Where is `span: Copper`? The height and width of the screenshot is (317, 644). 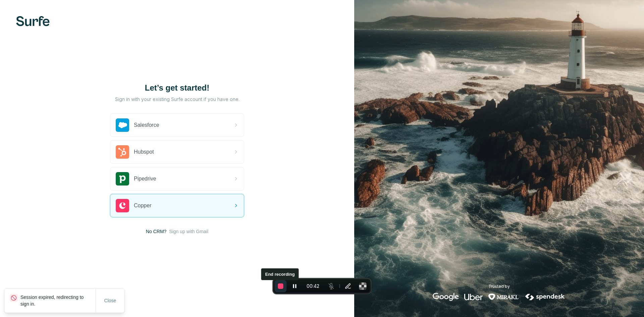
span: Copper is located at coordinates (143, 205).